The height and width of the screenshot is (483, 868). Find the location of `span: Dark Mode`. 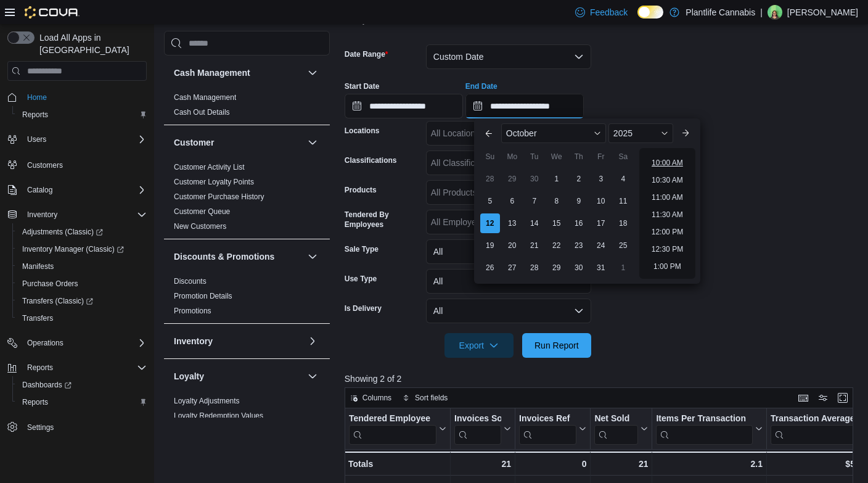

span: Dark Mode is located at coordinates (638, 18).